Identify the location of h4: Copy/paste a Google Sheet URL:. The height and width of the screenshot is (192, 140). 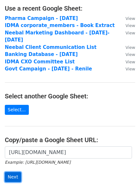
(70, 140).